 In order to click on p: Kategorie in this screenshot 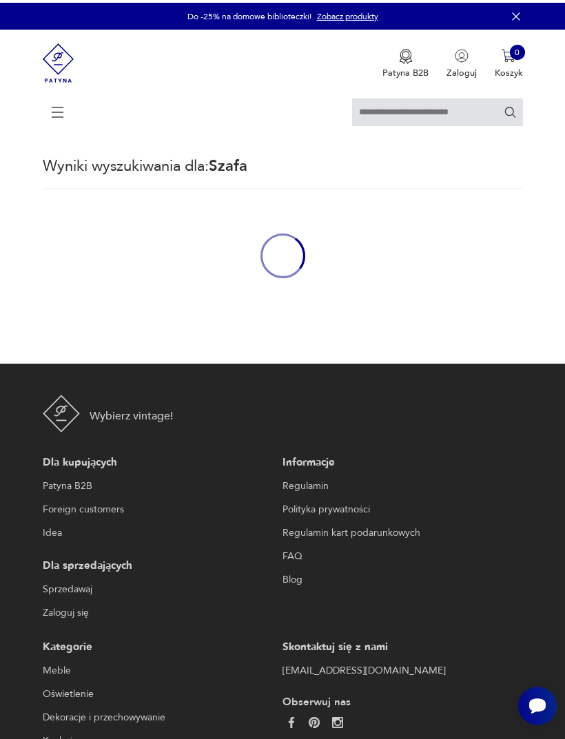, I will do `click(160, 645)`.